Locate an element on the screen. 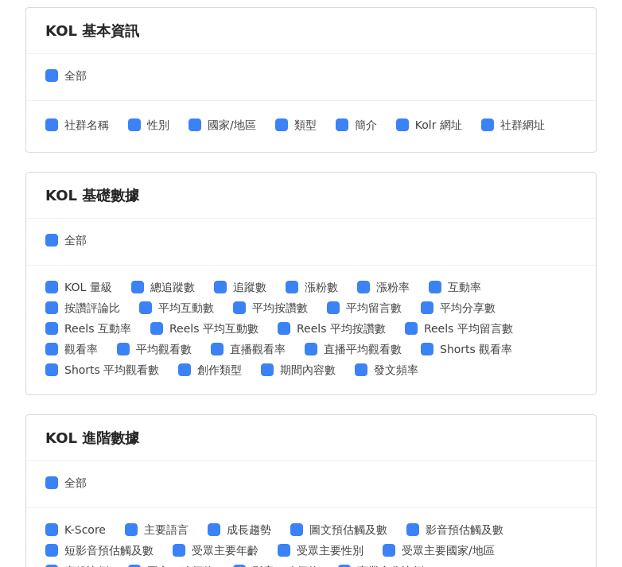 The image size is (622, 567). span: 類型 is located at coordinates (306, 125).